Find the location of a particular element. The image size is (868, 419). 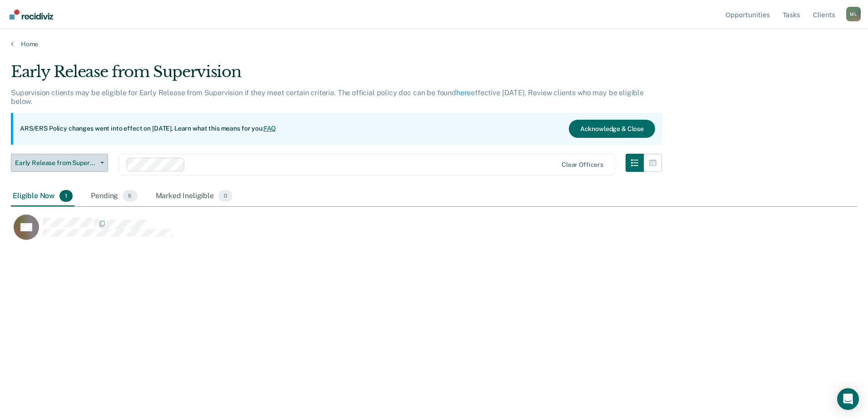

div: Marked Ineligible0 is located at coordinates (194, 196).